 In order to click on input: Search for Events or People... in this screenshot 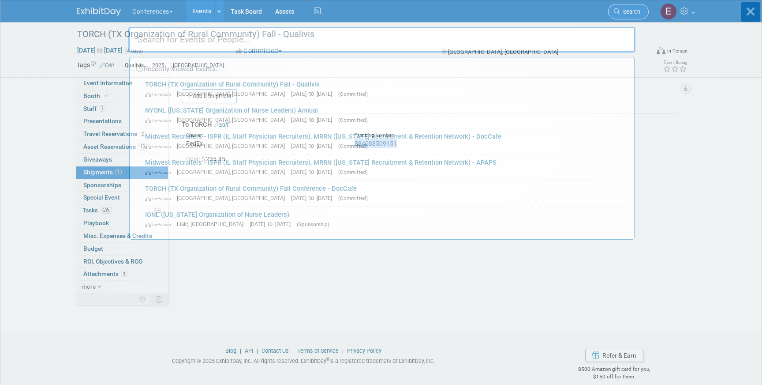, I will do `click(382, 40)`.